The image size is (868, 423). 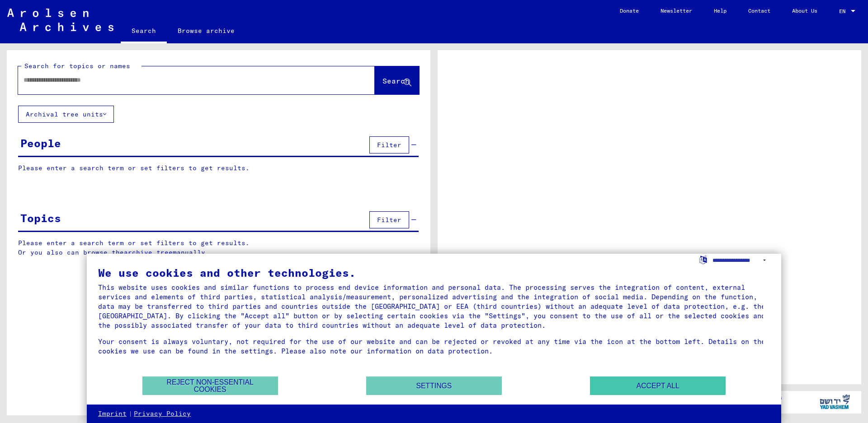 I want to click on div: People, so click(x=41, y=143).